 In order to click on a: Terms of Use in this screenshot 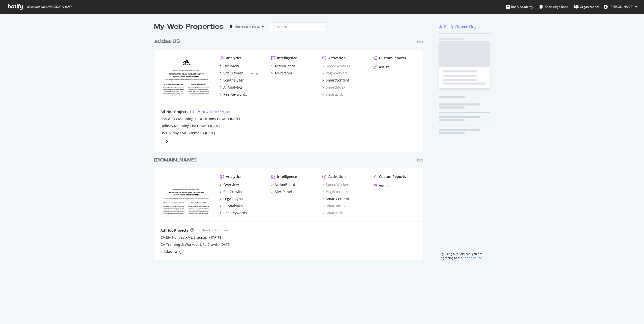, I will do `click(472, 258)`.